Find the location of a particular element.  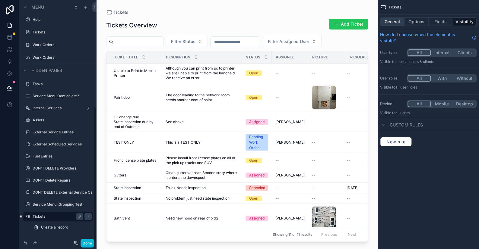

span: Resolved On: is located at coordinates (363, 57).